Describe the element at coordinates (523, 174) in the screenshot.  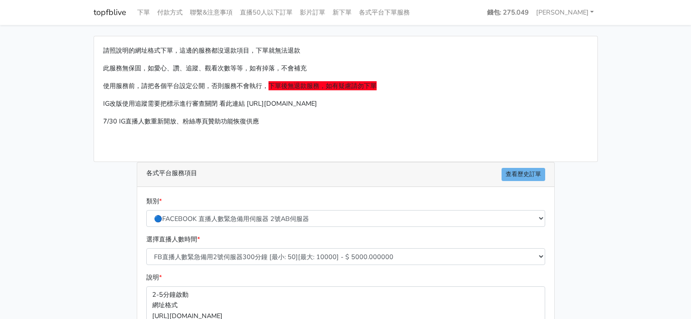
I see `a: 查看歷史訂單` at that location.